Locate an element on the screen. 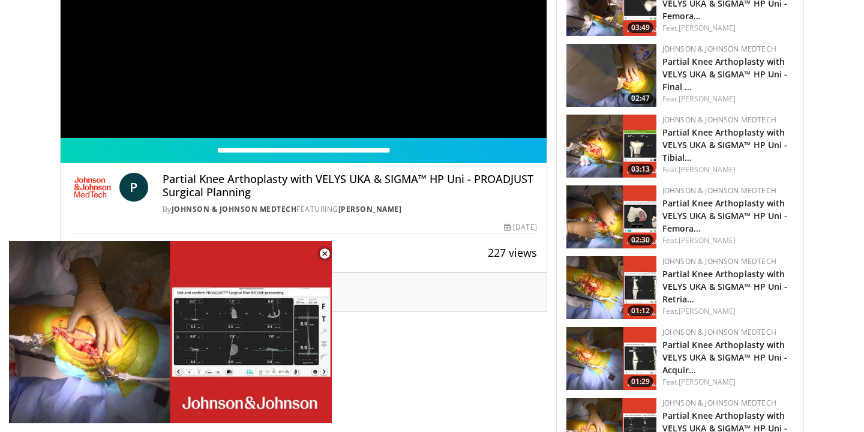  a: Partial Knee Arthoplasty with VELYS UKA & SIGMA™ HP Uni - Final … is located at coordinates (725, 74).